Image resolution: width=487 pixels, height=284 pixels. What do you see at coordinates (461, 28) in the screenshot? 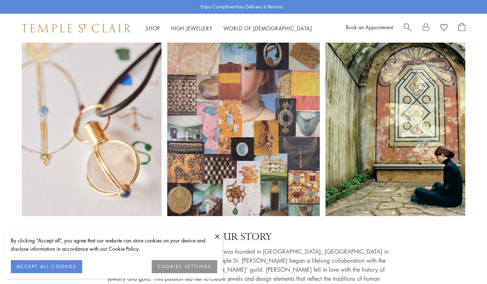
I see `a: Open Shopping Bag` at bounding box center [461, 28].